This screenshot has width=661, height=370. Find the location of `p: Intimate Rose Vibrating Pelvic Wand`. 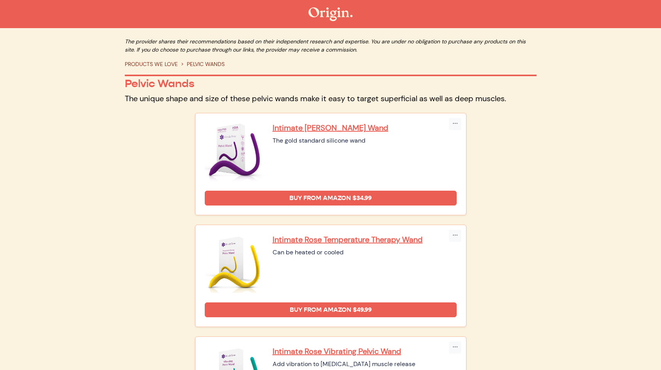

p: Intimate Rose Vibrating Pelvic Wand is located at coordinates (365, 351).